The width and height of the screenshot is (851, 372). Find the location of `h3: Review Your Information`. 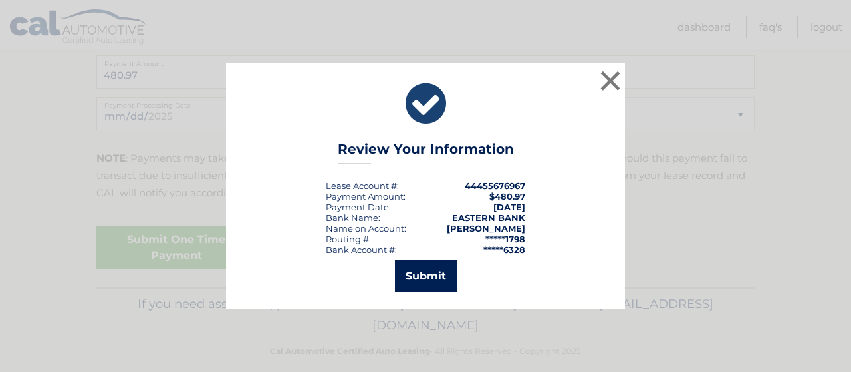

h3: Review Your Information is located at coordinates (425, 152).